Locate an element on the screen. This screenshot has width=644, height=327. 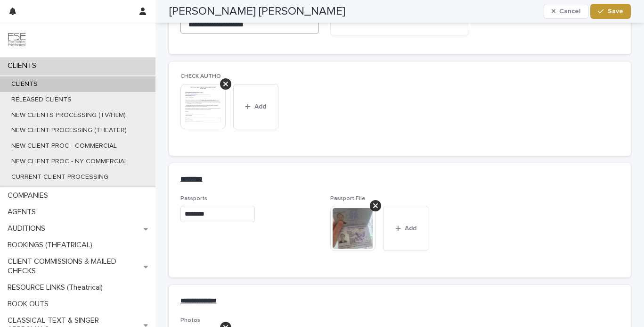
span: Cancel is located at coordinates (569, 11).